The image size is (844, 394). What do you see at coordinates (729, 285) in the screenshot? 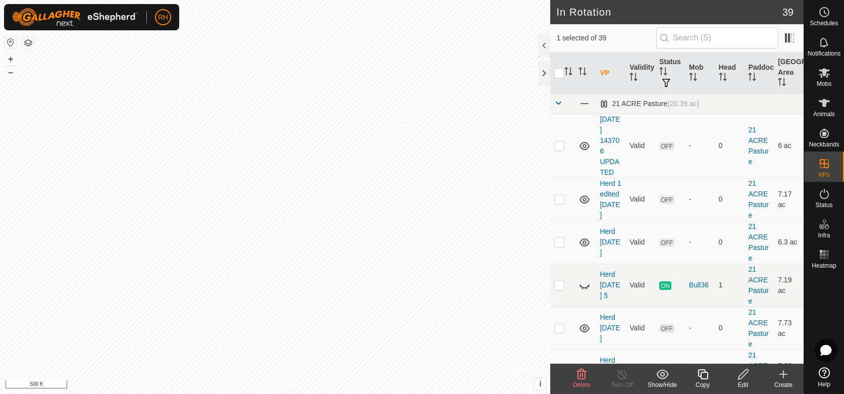
I see `td: 1` at bounding box center [729, 285].